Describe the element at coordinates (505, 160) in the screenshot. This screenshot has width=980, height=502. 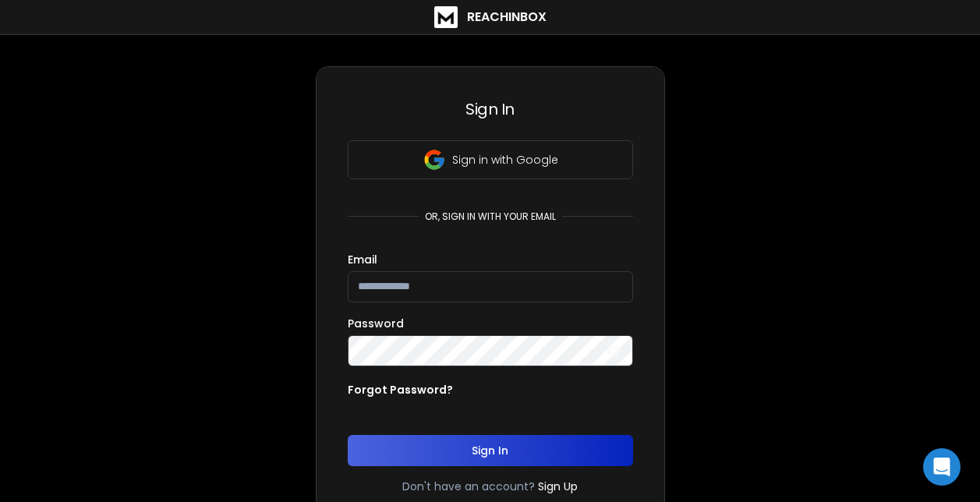
I see `p: Sign in with Google` at that location.